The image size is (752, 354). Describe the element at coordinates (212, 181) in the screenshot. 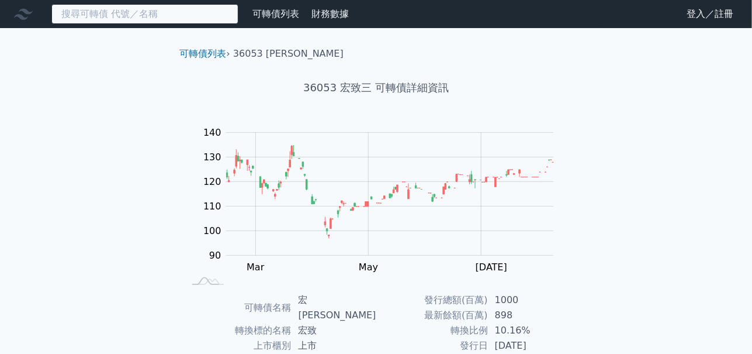

I see `tspan: 120` at that location.